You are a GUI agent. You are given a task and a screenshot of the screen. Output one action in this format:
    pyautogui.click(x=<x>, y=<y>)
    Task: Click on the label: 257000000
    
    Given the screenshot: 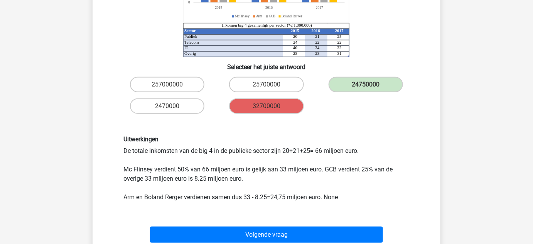 What is the action you would take?
    pyautogui.click(x=167, y=85)
    